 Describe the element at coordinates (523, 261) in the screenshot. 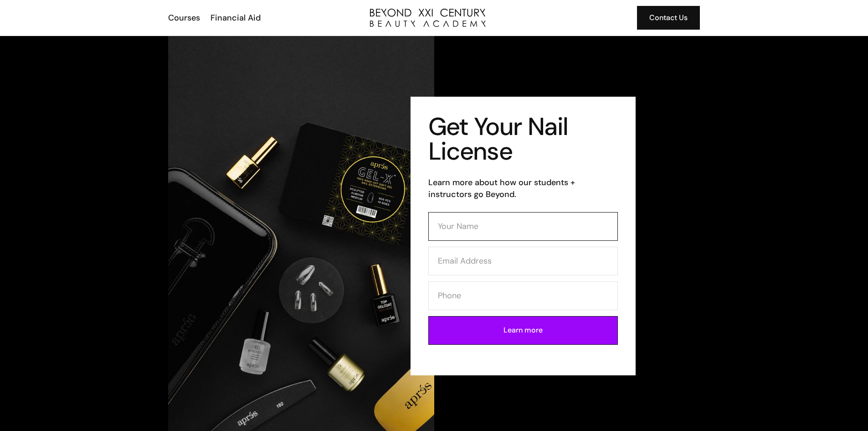

I see `input: Email Address` at that location.